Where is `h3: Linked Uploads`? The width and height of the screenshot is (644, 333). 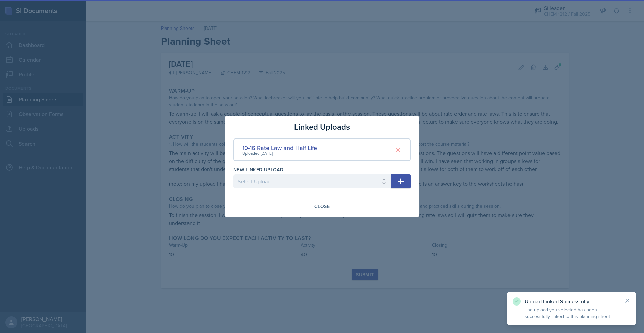
h3: Linked Uploads is located at coordinates (322, 127).